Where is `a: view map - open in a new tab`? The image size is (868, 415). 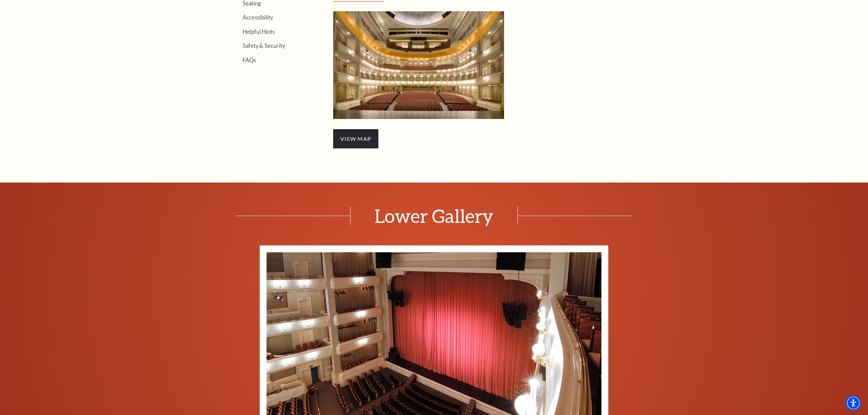
a: view map - open in a new tab is located at coordinates (356, 139).